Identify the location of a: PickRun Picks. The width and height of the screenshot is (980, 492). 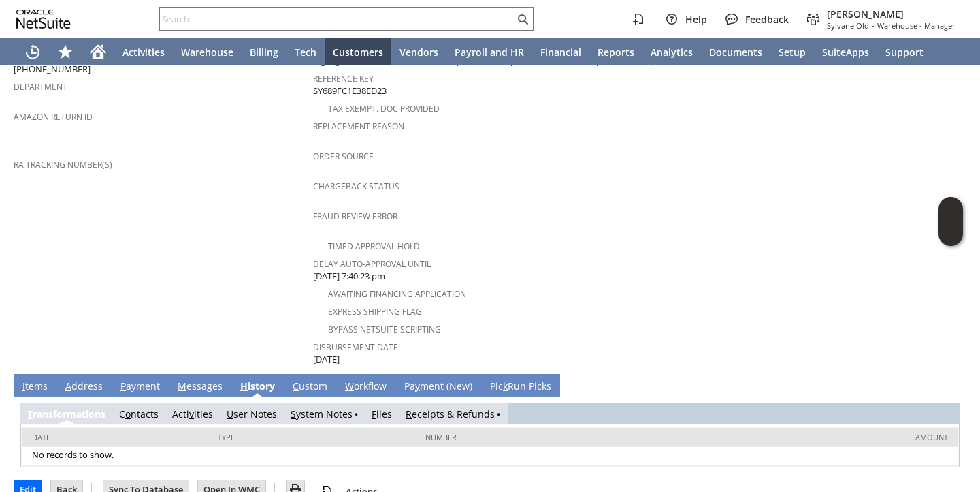
(520, 387).